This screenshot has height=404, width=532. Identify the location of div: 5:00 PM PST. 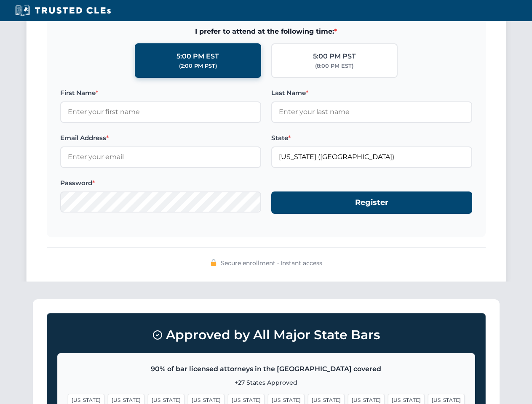
(334, 57).